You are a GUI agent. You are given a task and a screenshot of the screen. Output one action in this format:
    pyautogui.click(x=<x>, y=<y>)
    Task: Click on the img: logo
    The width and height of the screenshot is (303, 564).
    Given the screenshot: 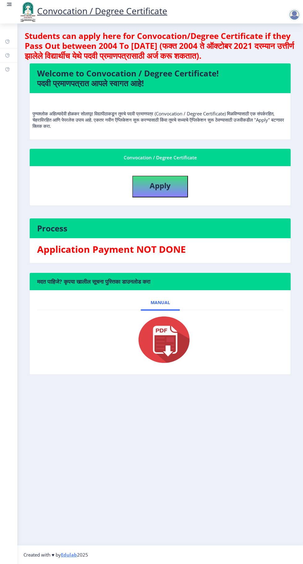 What is the action you would take?
    pyautogui.click(x=28, y=12)
    